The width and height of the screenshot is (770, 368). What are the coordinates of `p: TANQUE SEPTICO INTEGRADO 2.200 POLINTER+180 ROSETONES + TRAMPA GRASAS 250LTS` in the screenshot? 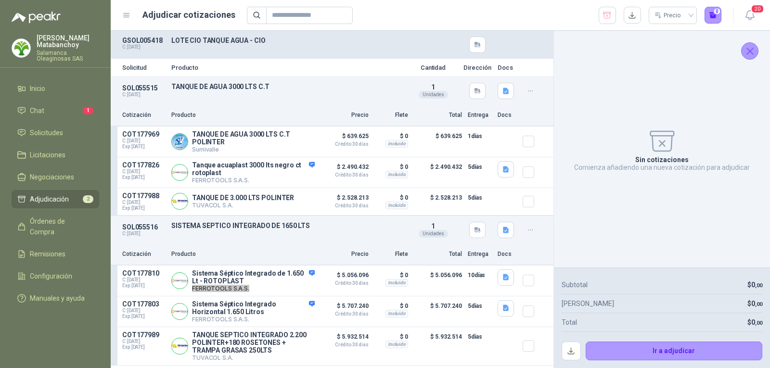 It's located at (253, 343).